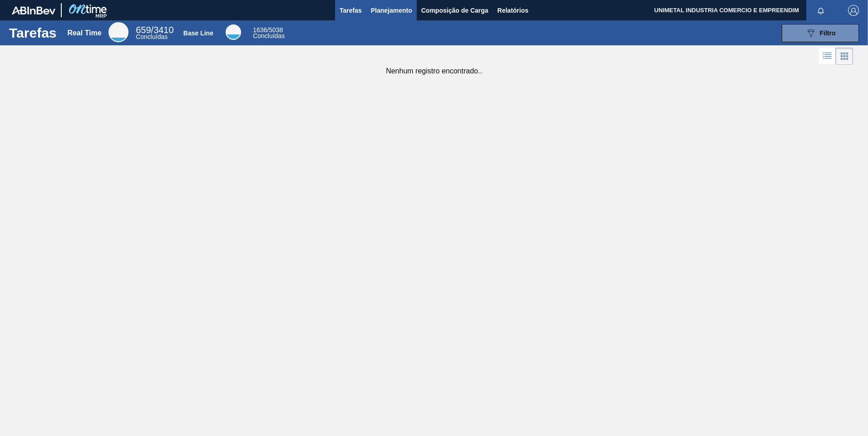  I want to click on img: TNhmsLtSVTkK8tSr43FrP2fwEKptu5GPRR3wAAAABJRU5ErkJggg==, so click(34, 10).